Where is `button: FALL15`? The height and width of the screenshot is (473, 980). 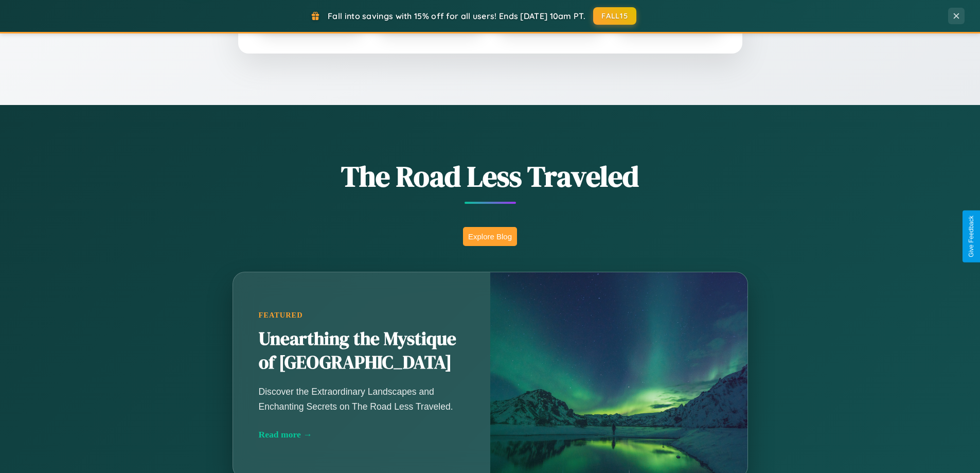 button: FALL15 is located at coordinates (615, 16).